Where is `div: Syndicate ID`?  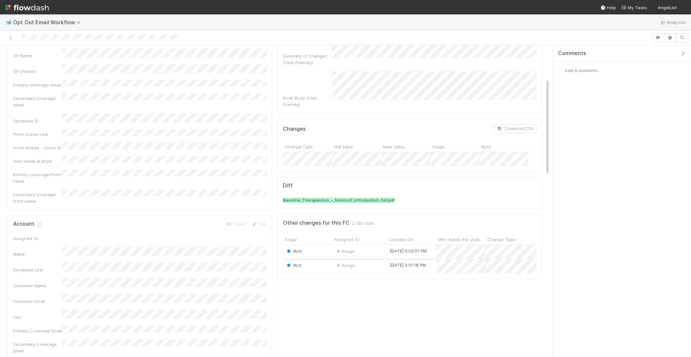
div: Syndicate ID is located at coordinates (38, 121).